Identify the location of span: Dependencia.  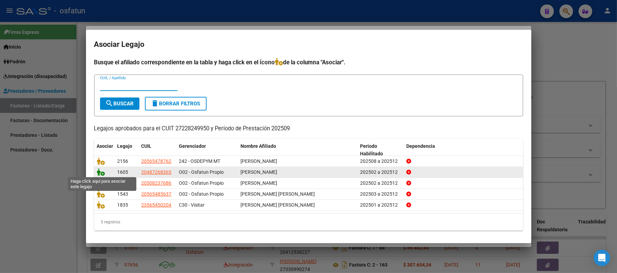
(421, 146).